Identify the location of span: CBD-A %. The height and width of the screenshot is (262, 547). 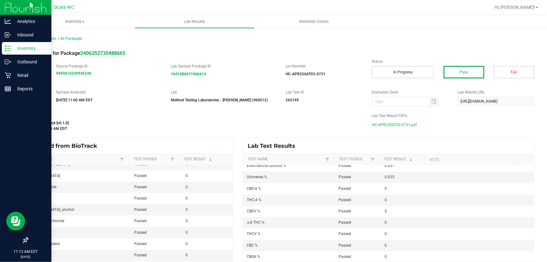
(254, 188).